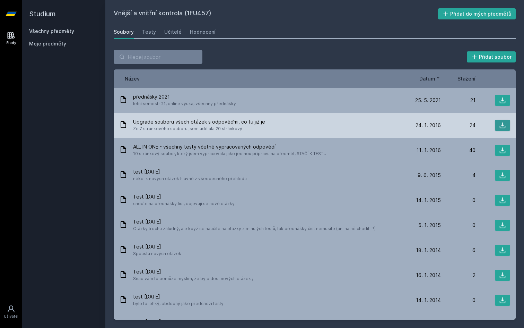 The height and width of the screenshot is (328, 524). I want to click on span: 18. 1. 2014, so click(429, 250).